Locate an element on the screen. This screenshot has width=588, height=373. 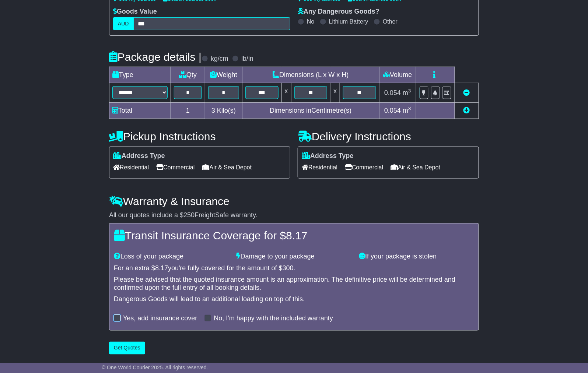
label: No is located at coordinates (311, 22).